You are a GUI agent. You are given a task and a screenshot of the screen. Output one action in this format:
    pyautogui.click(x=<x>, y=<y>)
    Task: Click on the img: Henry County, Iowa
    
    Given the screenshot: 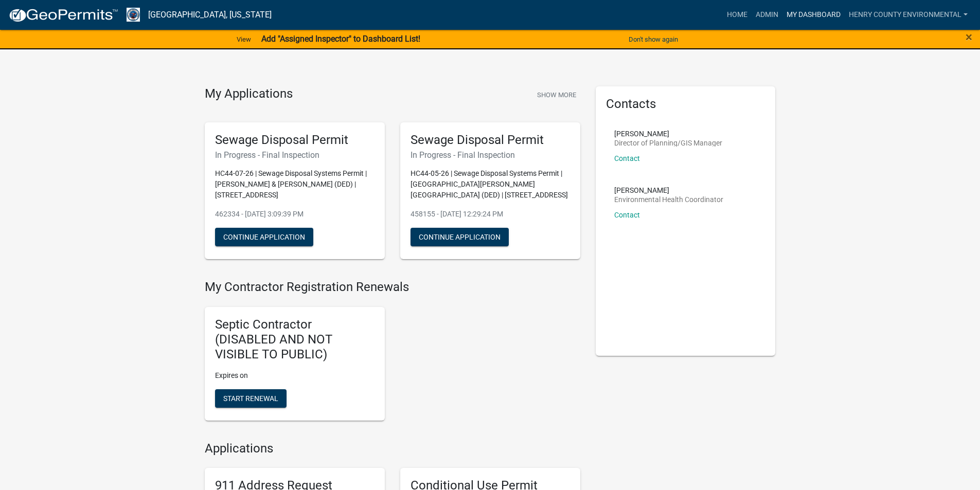 What is the action you would take?
    pyautogui.click(x=134, y=15)
    